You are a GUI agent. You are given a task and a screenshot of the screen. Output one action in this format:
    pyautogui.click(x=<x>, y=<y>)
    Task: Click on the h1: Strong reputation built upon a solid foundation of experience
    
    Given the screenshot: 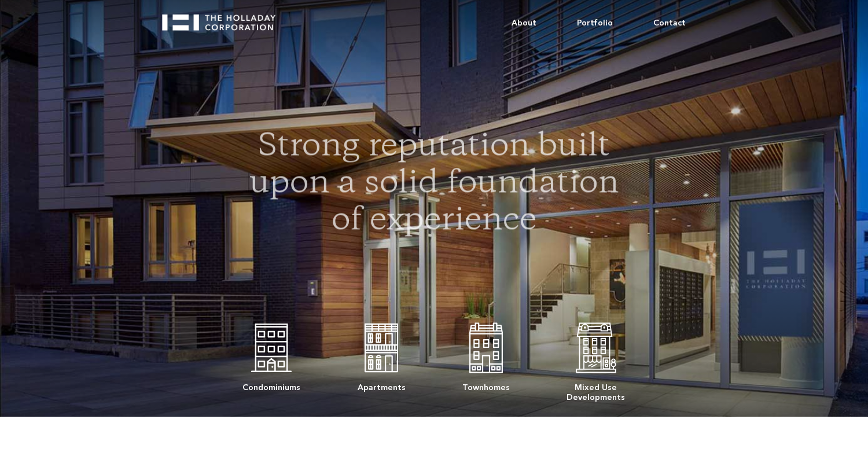 What is the action you would take?
    pyautogui.click(x=434, y=185)
    